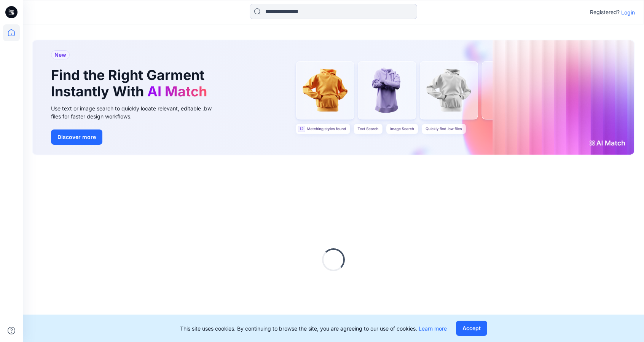  What do you see at coordinates (131, 83) in the screenshot?
I see `h1: Find the Right Garment Instantly With` at bounding box center [131, 83].